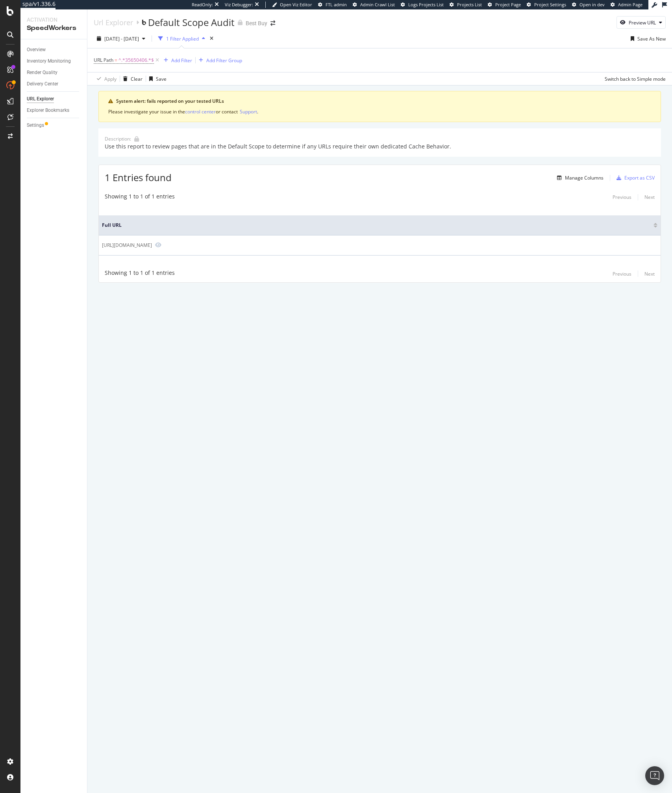 Image resolution: width=672 pixels, height=793 pixels. What do you see at coordinates (137, 60) in the screenshot?
I see `span: ^.*35650406.*$` at bounding box center [137, 60].